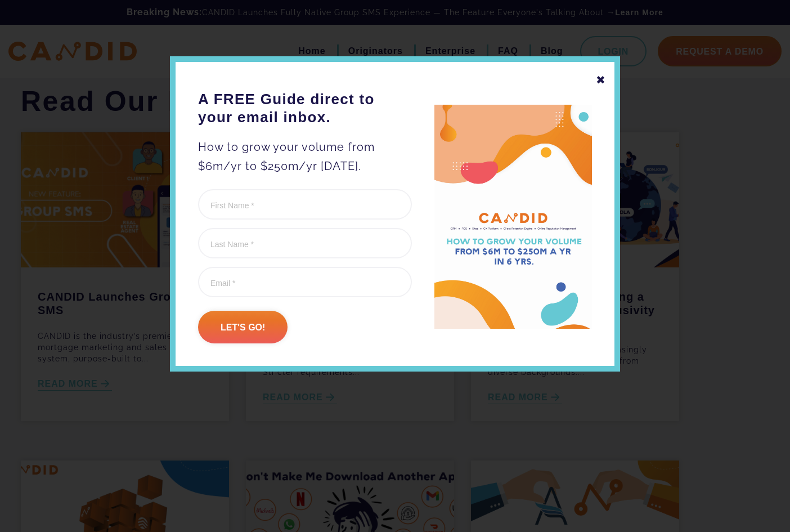  Describe the element at coordinates (305, 243) in the screenshot. I see `input: Last Name *` at that location.